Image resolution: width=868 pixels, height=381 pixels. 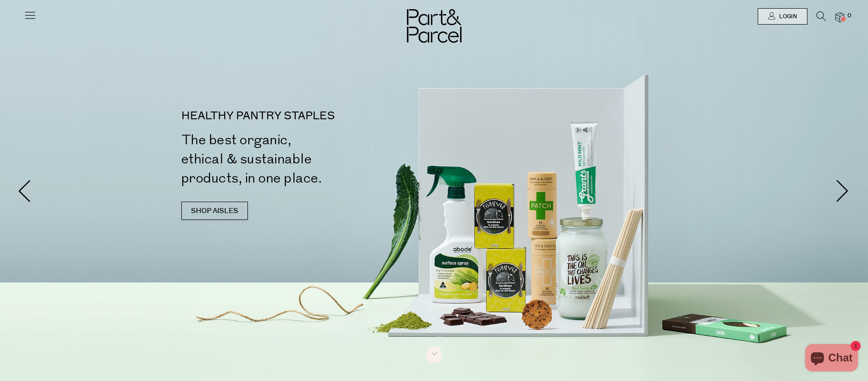 I want to click on span: 0, so click(x=850, y=16).